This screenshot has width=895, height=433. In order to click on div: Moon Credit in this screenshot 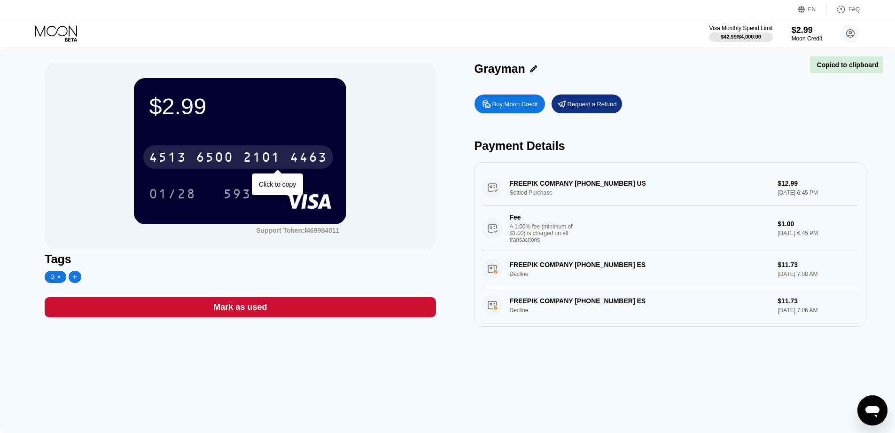, I will do `click(806, 39)`.